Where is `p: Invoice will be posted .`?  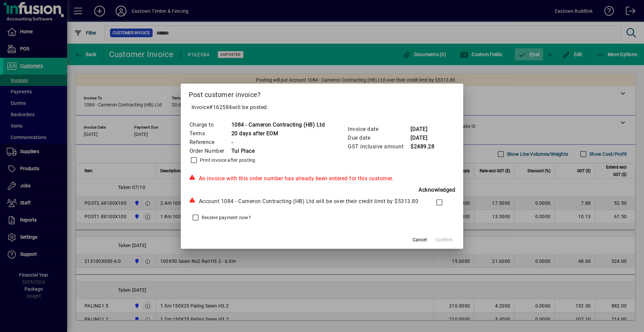 p: Invoice will be posted . is located at coordinates (322, 107).